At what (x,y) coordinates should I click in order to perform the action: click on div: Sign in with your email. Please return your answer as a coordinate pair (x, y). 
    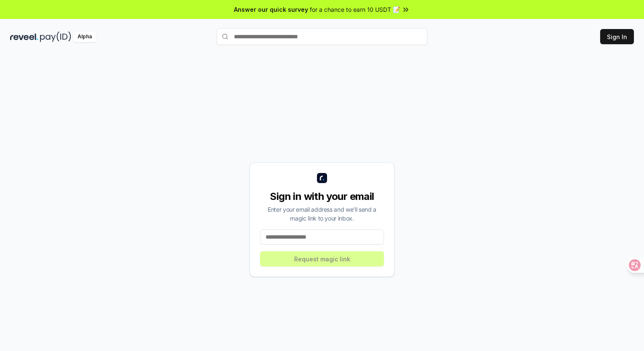
    Looking at the image, I should click on (322, 197).